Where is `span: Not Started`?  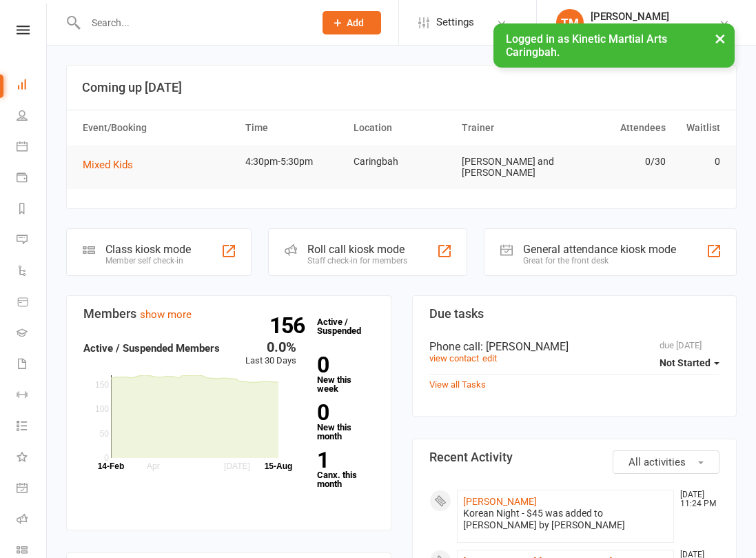 span: Not Started is located at coordinates (686, 362).